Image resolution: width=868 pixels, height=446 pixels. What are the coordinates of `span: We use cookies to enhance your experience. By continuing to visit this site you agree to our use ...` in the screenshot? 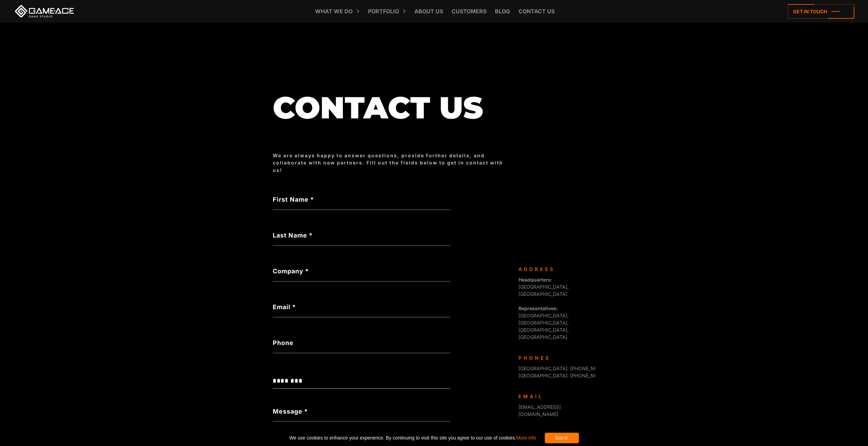 It's located at (412, 438).